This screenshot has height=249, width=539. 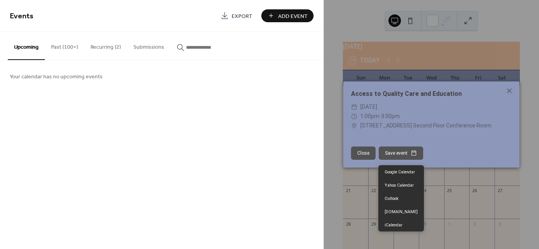 I want to click on span: Outlook, so click(x=391, y=199).